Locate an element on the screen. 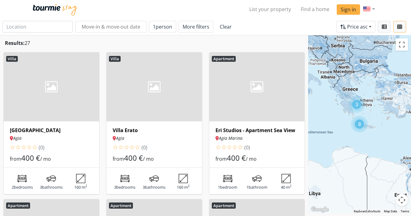 This screenshot has height=216, width=411. p: 40 m is located at coordinates (286, 187).